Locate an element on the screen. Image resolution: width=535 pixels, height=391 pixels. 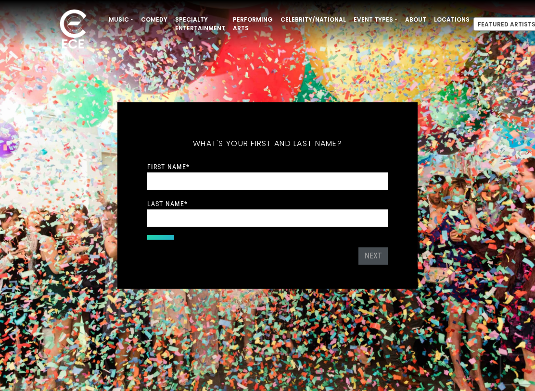
label: Last Name is located at coordinates (167, 204).